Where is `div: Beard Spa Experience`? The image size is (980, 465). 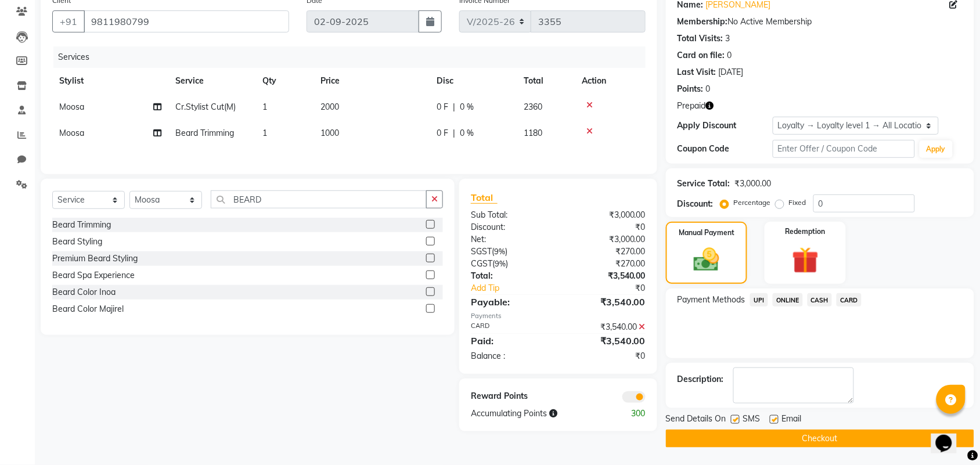 div: Beard Spa Experience is located at coordinates (94, 275).